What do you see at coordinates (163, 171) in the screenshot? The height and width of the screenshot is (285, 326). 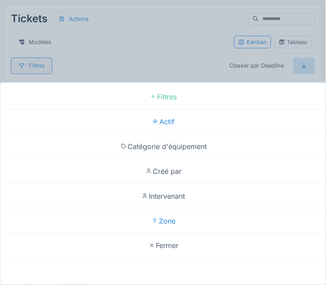 I see `div: Créé par` at bounding box center [163, 171].